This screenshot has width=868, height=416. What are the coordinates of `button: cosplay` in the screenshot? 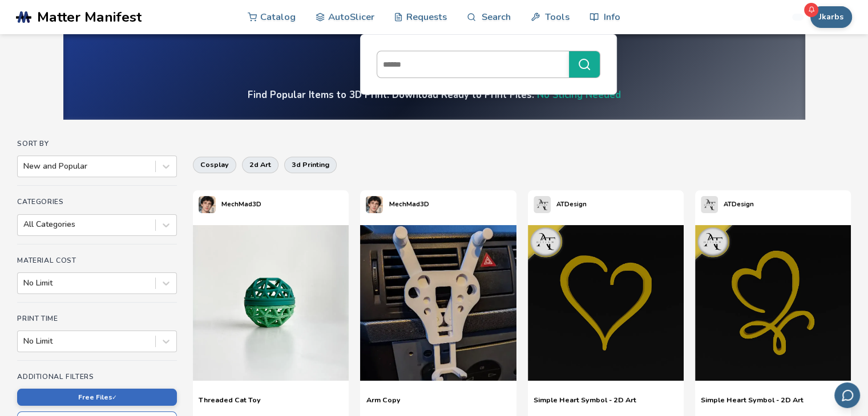 It's located at (214, 165).